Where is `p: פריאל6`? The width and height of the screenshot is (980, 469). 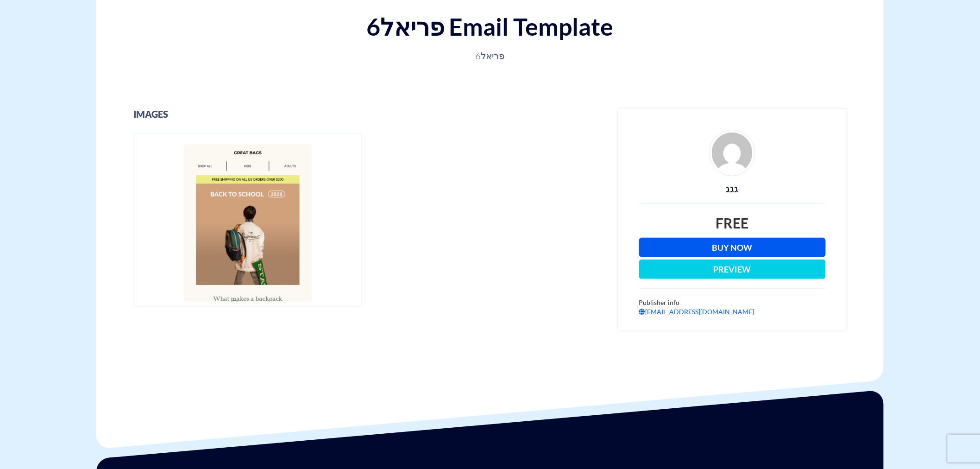
p: פריאל6 is located at coordinates (490, 56).